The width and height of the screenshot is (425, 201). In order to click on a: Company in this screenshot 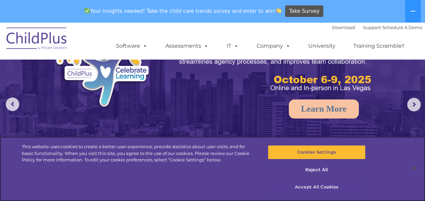, I will do `click(274, 46)`.